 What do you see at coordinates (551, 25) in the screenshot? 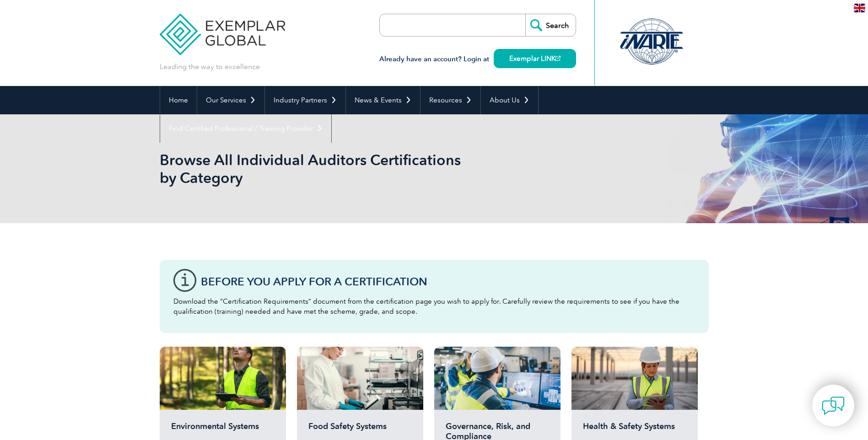
I see `input: Search` at bounding box center [551, 25].